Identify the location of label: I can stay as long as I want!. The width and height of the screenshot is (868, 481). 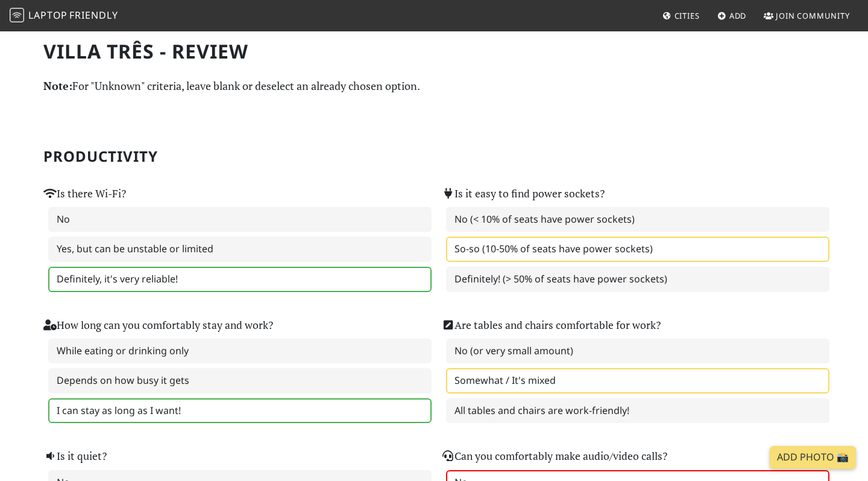
(240, 411).